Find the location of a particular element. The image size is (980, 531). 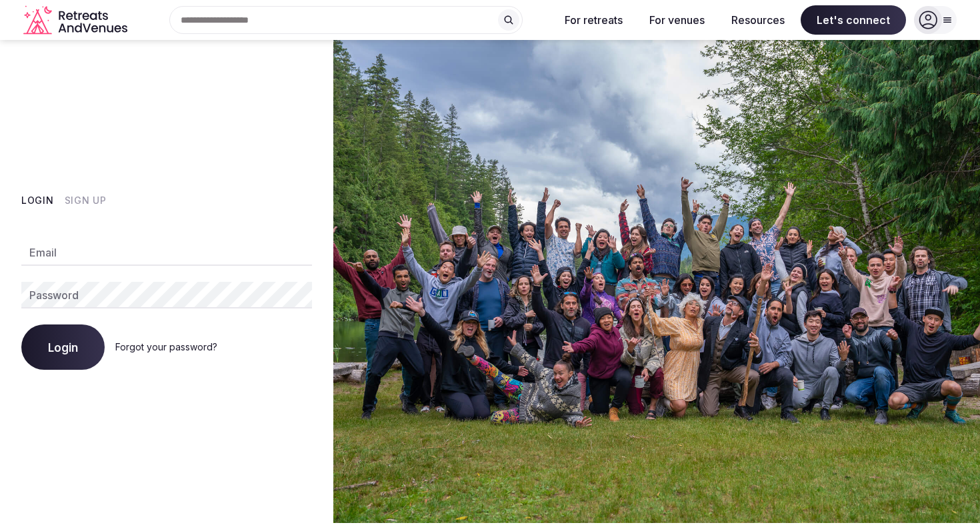

svg: Retreats and Venues company logo is located at coordinates (77, 20).